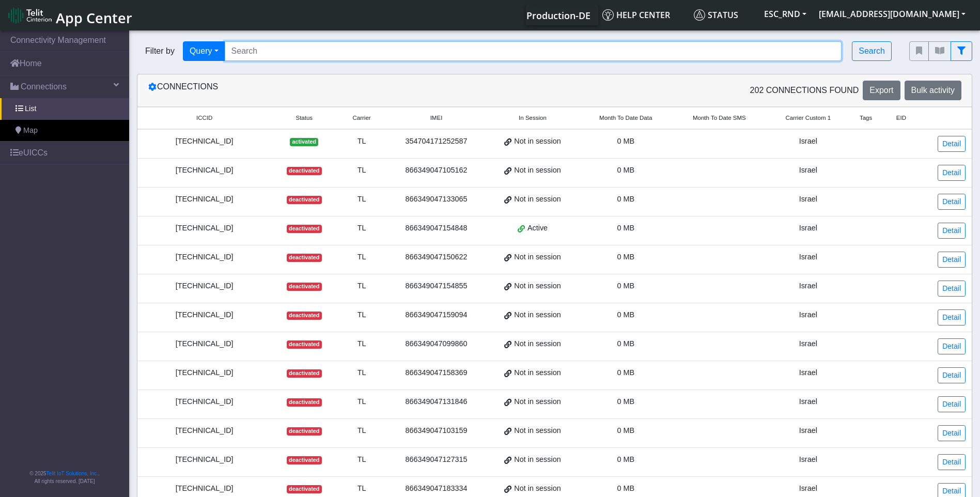 The image size is (980, 497). What do you see at coordinates (537, 228) in the screenshot?
I see `span: Active` at bounding box center [537, 228].